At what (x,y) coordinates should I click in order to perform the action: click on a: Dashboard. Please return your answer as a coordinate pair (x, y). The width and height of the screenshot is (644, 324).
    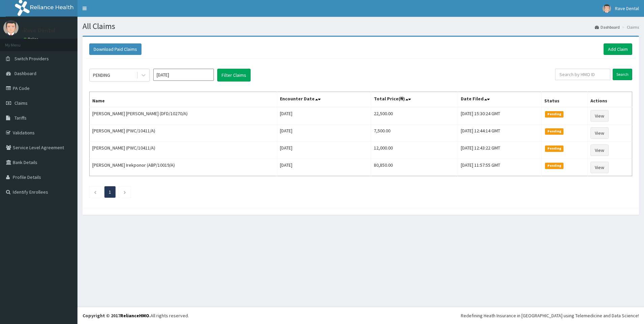
    Looking at the image, I should click on (607, 27).